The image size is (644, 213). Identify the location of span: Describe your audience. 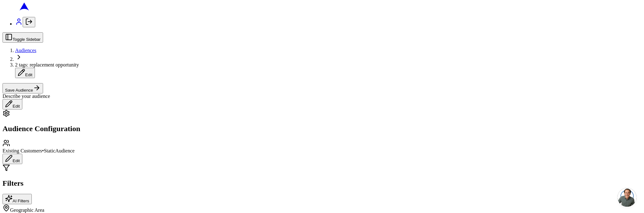
(26, 96).